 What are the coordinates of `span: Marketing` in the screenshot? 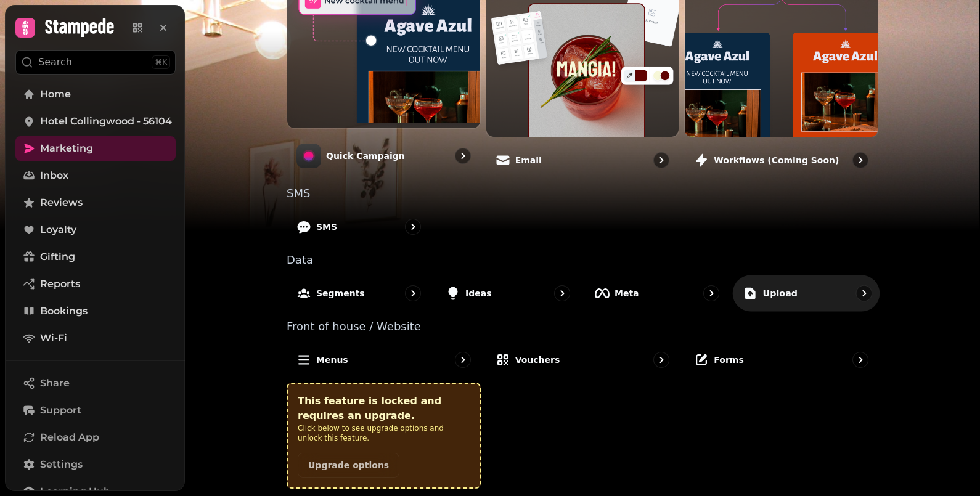 It's located at (67, 149).